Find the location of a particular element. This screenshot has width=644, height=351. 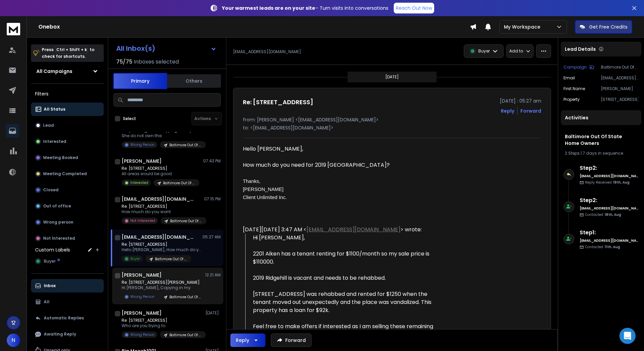

p: All Status is located at coordinates (54, 109).